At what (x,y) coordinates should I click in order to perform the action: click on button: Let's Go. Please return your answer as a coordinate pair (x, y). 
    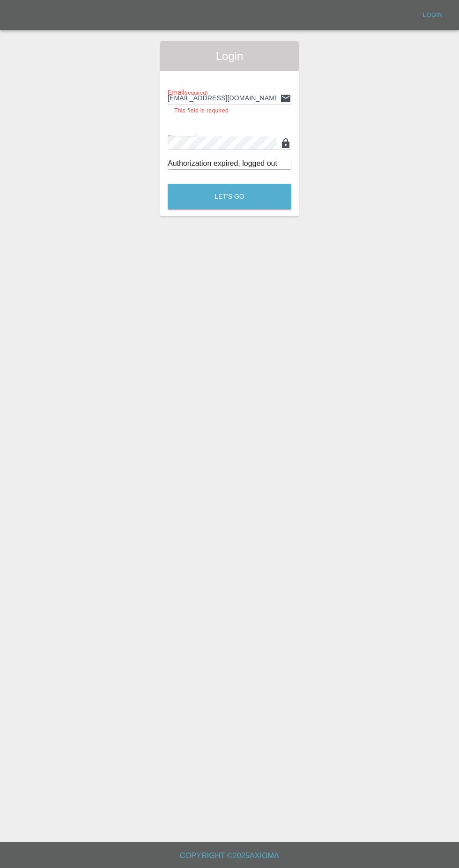
    Looking at the image, I should click on (230, 196).